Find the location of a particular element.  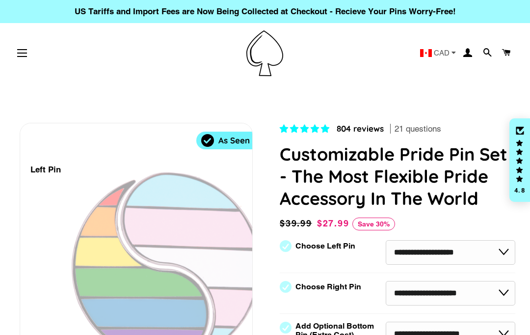

img: Pin-Ace is located at coordinates (265, 53).